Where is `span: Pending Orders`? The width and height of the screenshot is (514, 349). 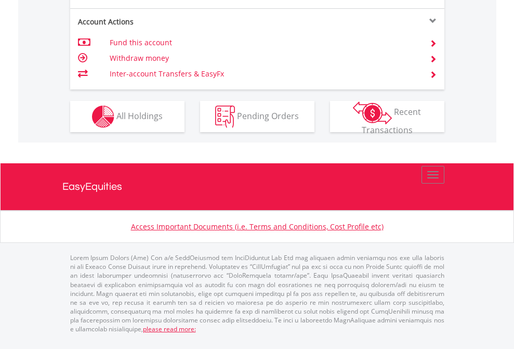 span: Pending Orders is located at coordinates (268, 115).